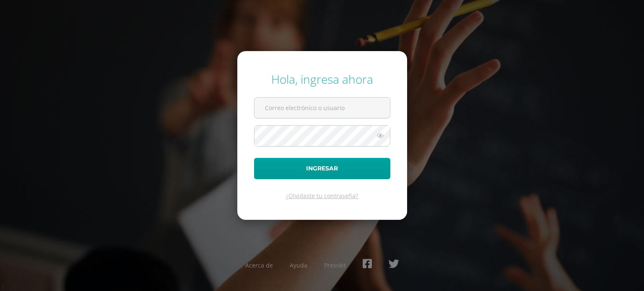  I want to click on a: Presskit, so click(335, 265).